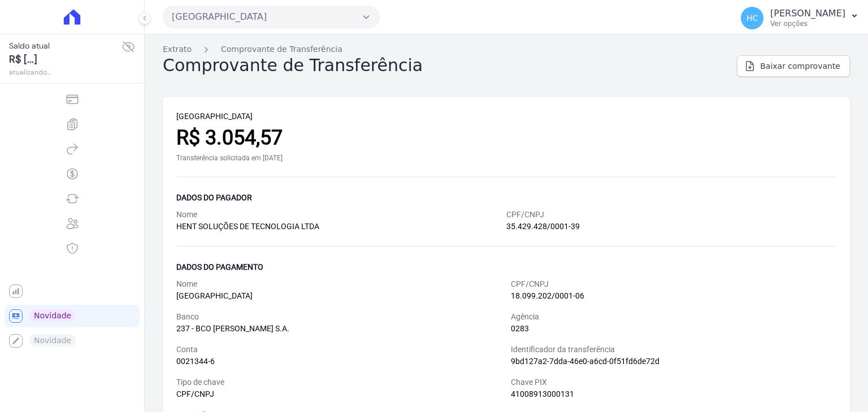 The height and width of the screenshot is (412, 868). I want to click on div: Banco, so click(339, 317).